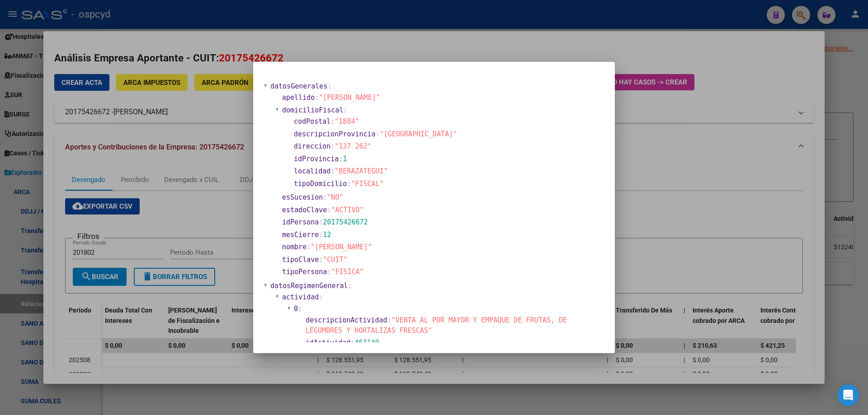 The width and height of the screenshot is (868, 415). What do you see at coordinates (305, 272) in the screenshot?
I see `span: tipoPersona` at bounding box center [305, 272].